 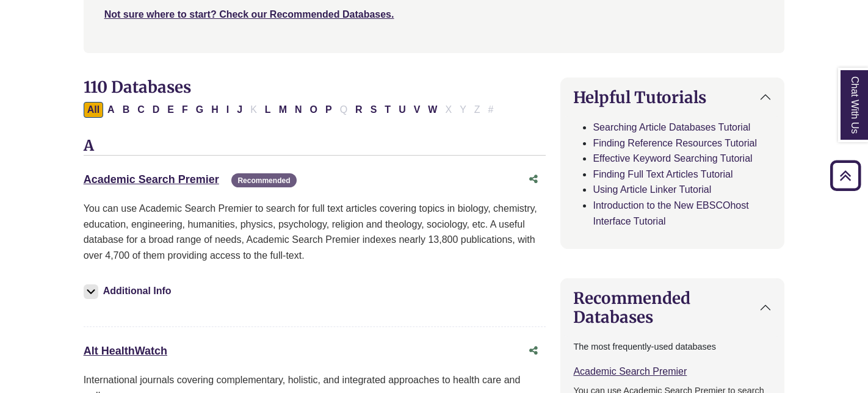 What do you see at coordinates (126, 110) in the screenshot?
I see `button: Filter Results B` at bounding box center [126, 110].